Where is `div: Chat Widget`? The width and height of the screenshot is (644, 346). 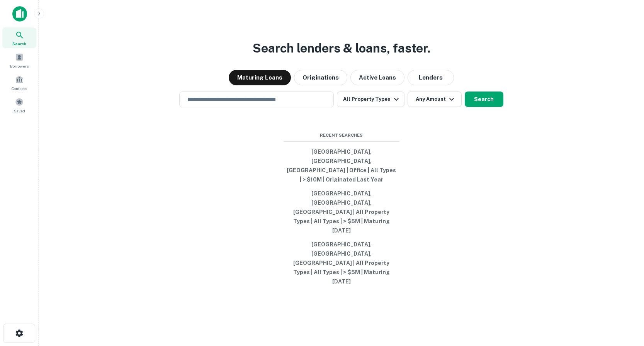
div: Chat Widget is located at coordinates (625, 303).